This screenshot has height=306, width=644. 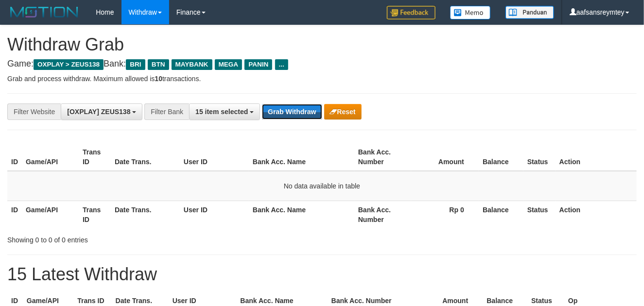 What do you see at coordinates (44, 12) in the screenshot?
I see `img: MOTION_logo.png` at bounding box center [44, 12].